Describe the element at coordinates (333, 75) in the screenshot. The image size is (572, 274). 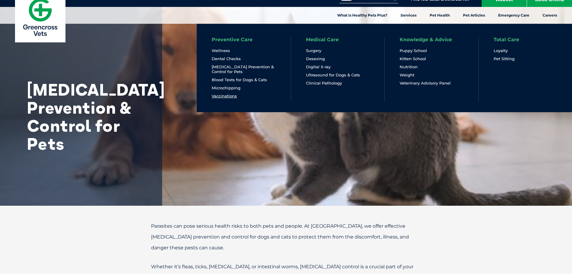
I see `a: Ultrasound for Dogs & Cats` at that location.